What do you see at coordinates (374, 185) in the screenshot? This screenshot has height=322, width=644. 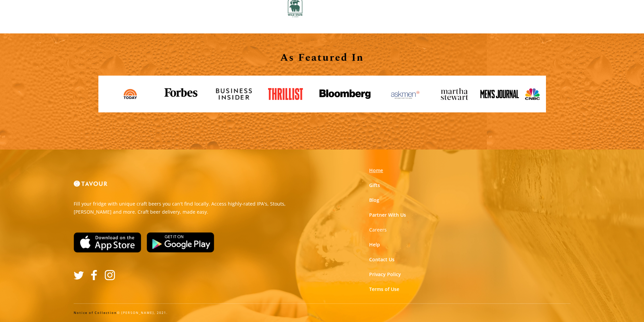 I see `a: Gifts` at bounding box center [374, 185].